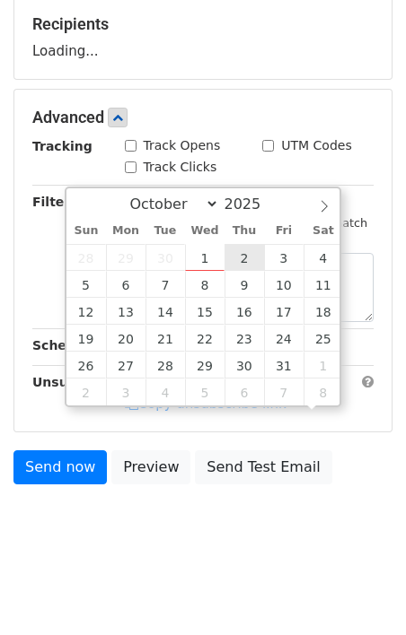 Image resolution: width=406 pixels, height=635 pixels. Describe the element at coordinates (60, 468) in the screenshot. I see `a: Send now` at that location.